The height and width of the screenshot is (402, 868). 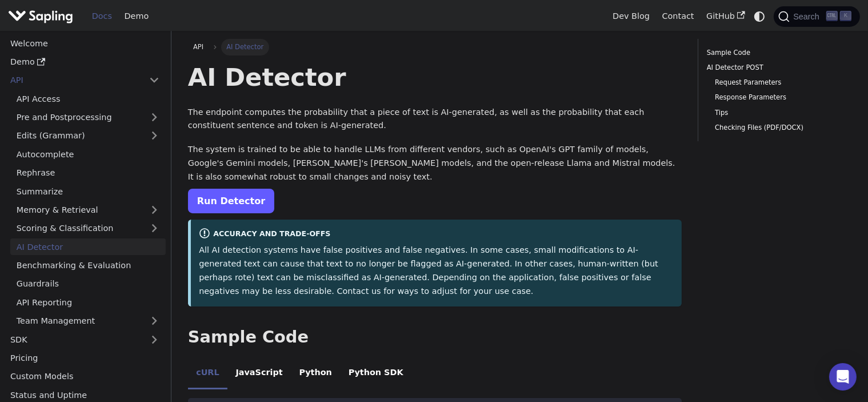 I want to click on a: Summarize, so click(x=88, y=191).